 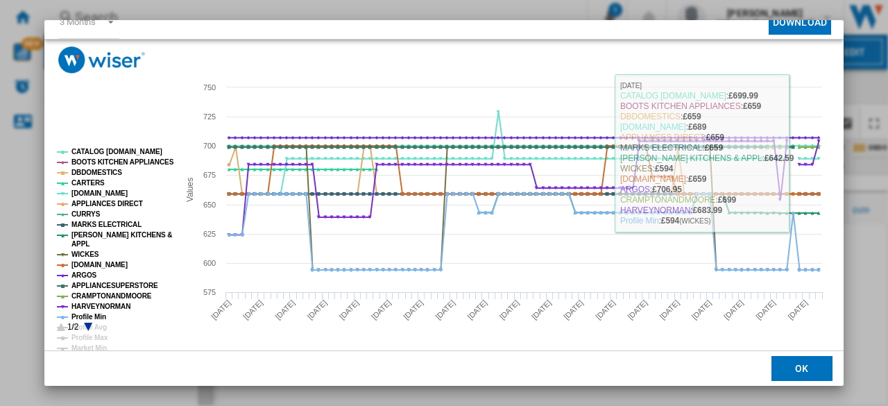 What do you see at coordinates (210, 234) in the screenshot?
I see `tspan: 625` at bounding box center [210, 234].